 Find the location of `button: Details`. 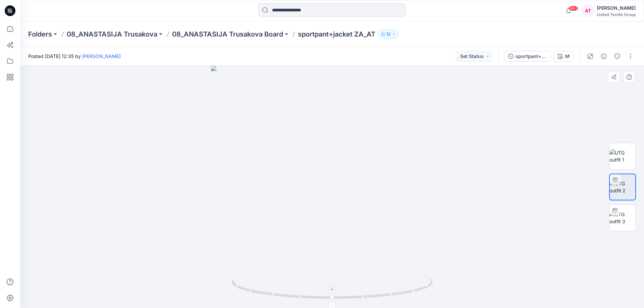

button: Details is located at coordinates (604, 56).